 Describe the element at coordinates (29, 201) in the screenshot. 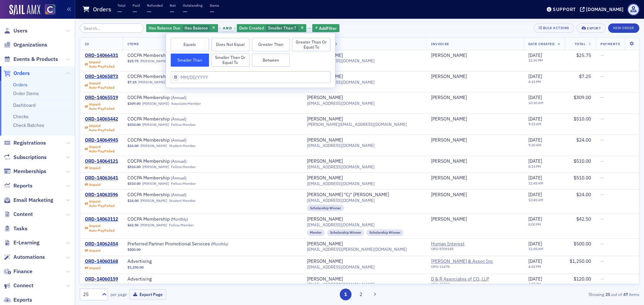

I see `a: Email Marketing` at that location.